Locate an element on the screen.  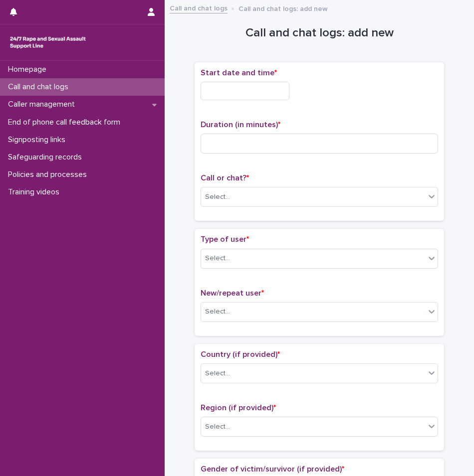
span: Call or chat? is located at coordinates (224, 178).